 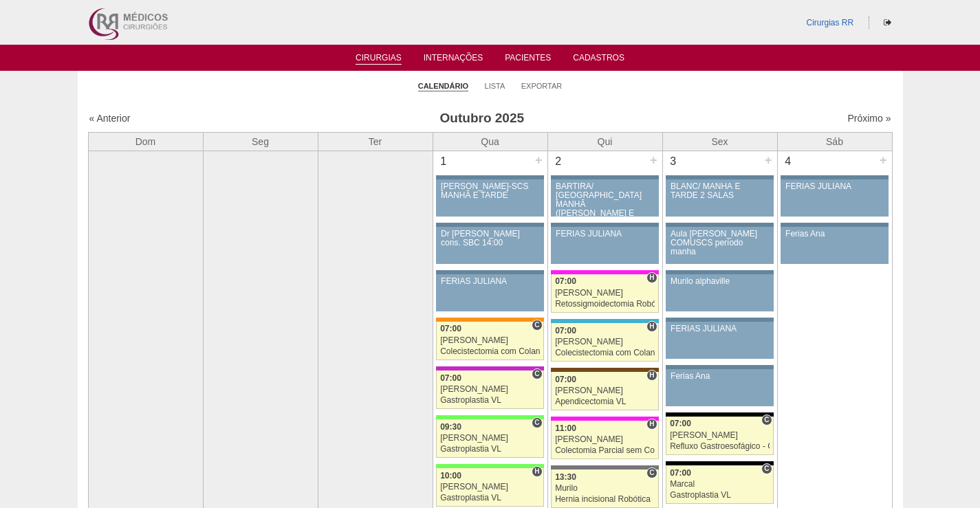 What do you see at coordinates (542, 86) in the screenshot?
I see `a: Exportar` at bounding box center [542, 86].